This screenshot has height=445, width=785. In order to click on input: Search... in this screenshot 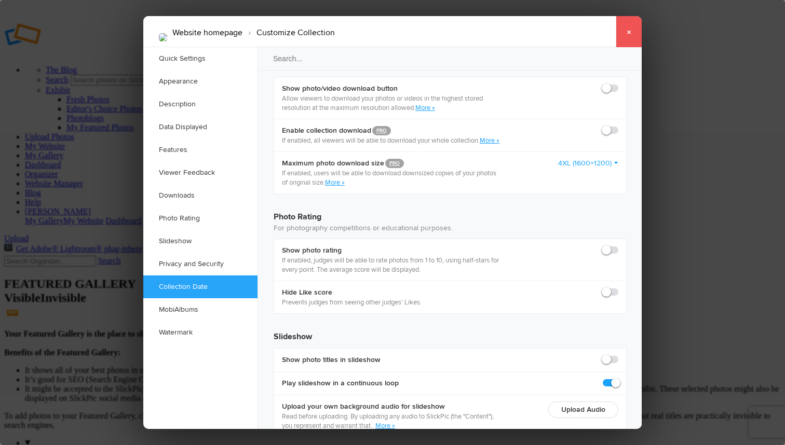, I will do `click(450, 59)`.